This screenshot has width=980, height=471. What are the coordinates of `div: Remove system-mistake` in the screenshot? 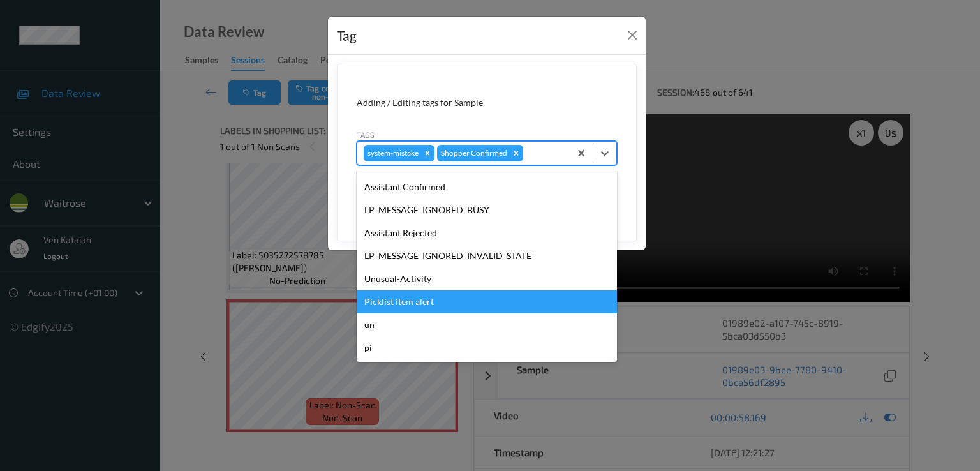 It's located at (427, 153).